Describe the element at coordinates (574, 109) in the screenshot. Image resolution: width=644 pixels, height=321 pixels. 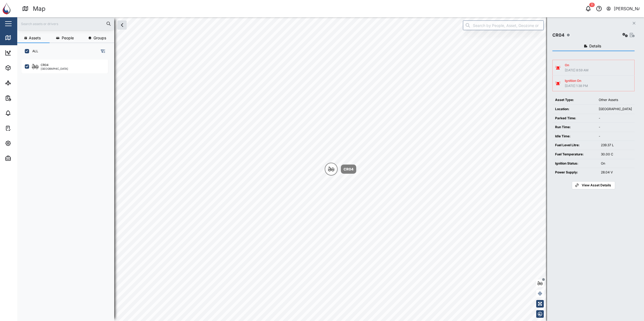
I see `div: Location:` at that location.